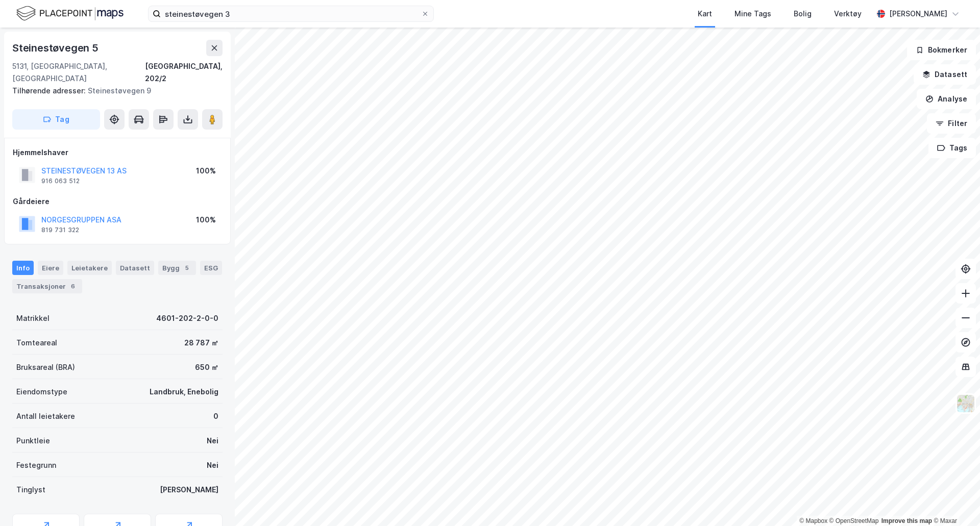  I want to click on div: Steinestøvegen 9, so click(113, 91).